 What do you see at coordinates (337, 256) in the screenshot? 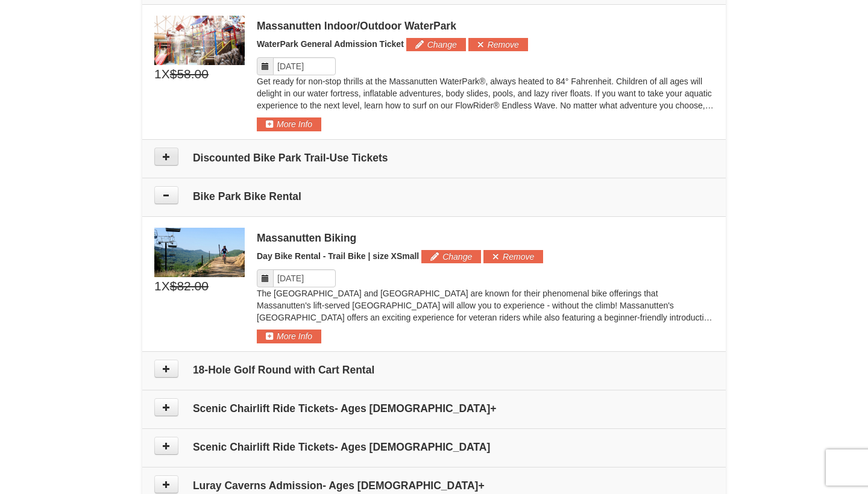
I see `span: Day Bike Rental - Trail Bike | size XSmall` at bounding box center [337, 256].